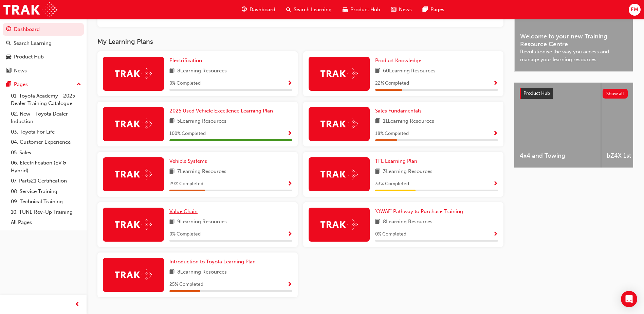 The width and height of the screenshot is (644, 314). What do you see at coordinates (21, 71) in the screenshot?
I see `div: News` at bounding box center [21, 71].